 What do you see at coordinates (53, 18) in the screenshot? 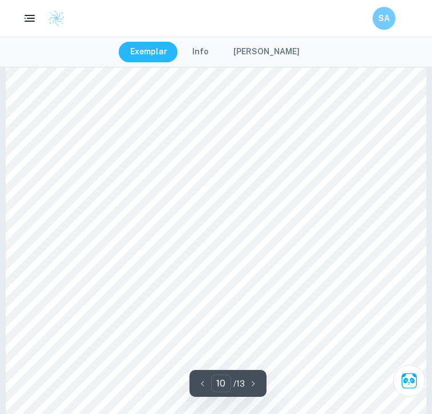
I see `a: Clastify logo` at bounding box center [53, 18].